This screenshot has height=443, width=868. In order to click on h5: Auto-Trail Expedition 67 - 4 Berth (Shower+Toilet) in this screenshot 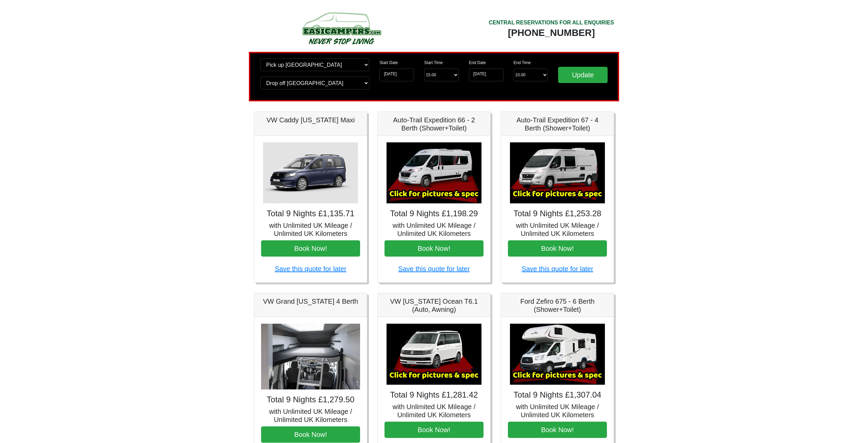, I will do `click(558, 125)`.